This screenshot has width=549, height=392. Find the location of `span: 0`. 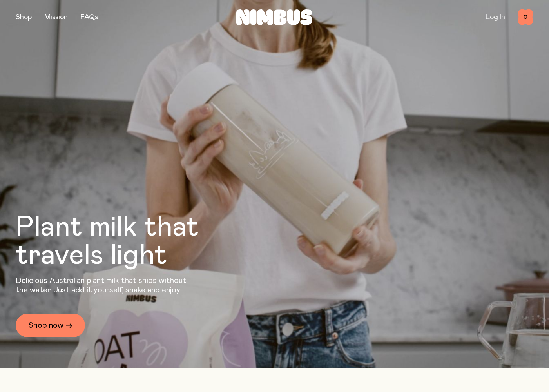

span: 0 is located at coordinates (526, 17).